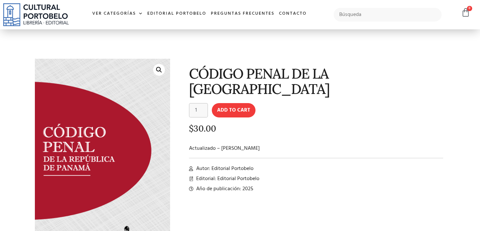 The height and width of the screenshot is (231, 480). What do you see at coordinates (469, 8) in the screenshot?
I see `span: 0` at bounding box center [469, 8].